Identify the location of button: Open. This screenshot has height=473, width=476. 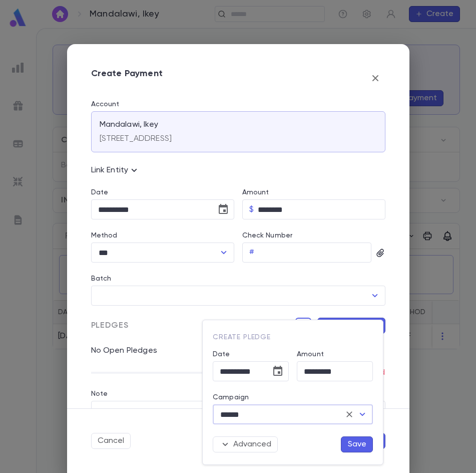
(362, 414).